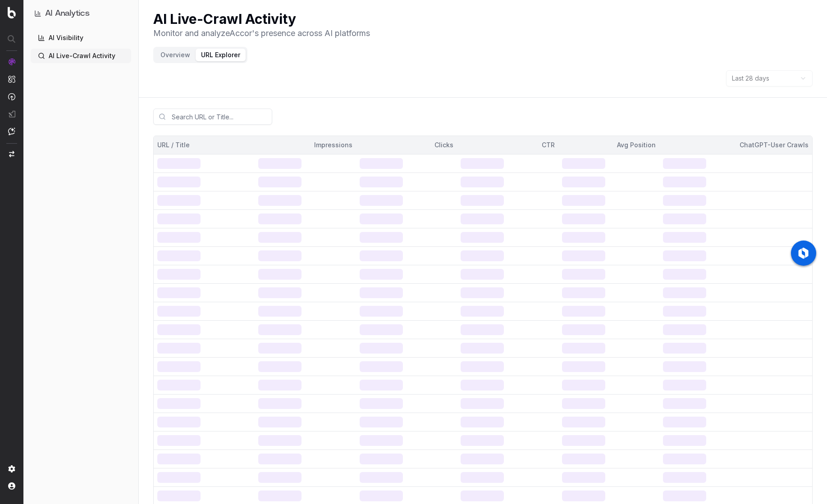 The width and height of the screenshot is (827, 504). What do you see at coordinates (12, 96) in the screenshot?
I see `img: Activation` at bounding box center [12, 96].